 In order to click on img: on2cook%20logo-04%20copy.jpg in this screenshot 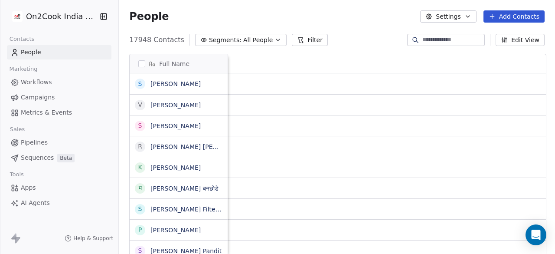, I will do `click(17, 16)`.